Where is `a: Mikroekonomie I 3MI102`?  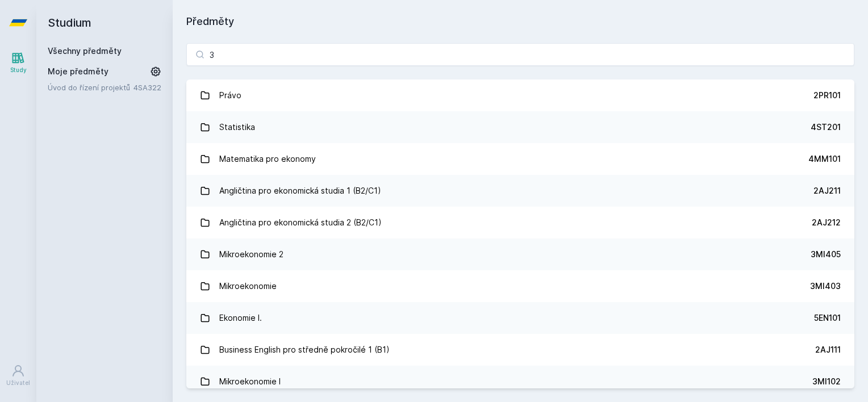 a: Mikroekonomie I 3MI102 is located at coordinates (520, 382).